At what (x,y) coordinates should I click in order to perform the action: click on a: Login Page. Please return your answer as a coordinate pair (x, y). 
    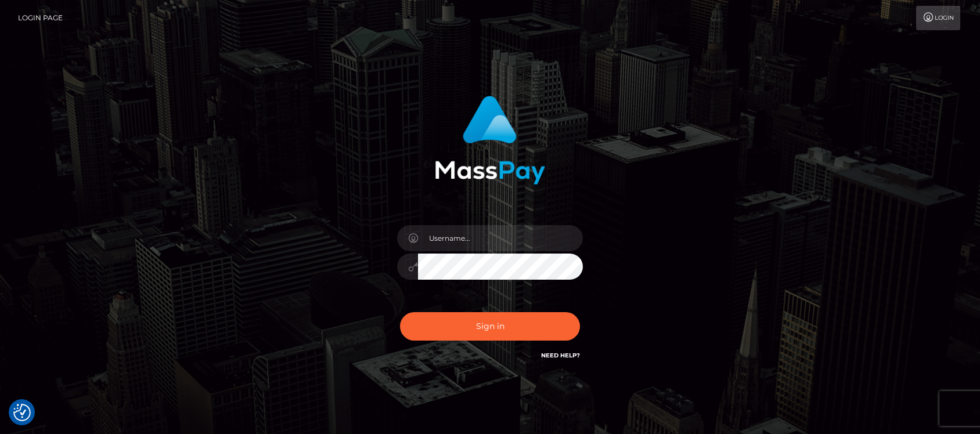
    Looking at the image, I should click on (40, 18).